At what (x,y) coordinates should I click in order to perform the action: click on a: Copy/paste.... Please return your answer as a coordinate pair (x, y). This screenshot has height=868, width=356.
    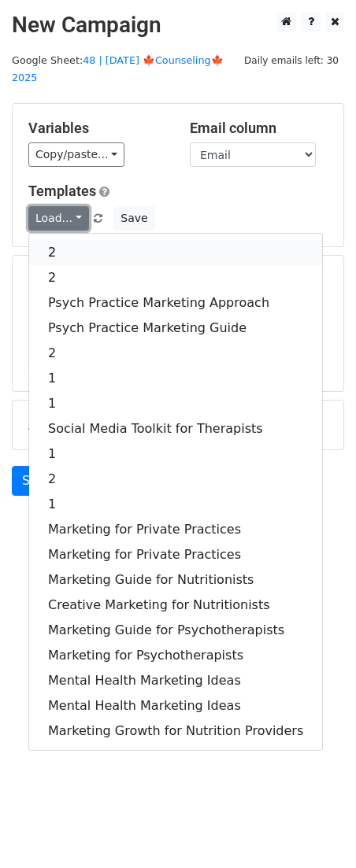
    Looking at the image, I should click on (76, 154).